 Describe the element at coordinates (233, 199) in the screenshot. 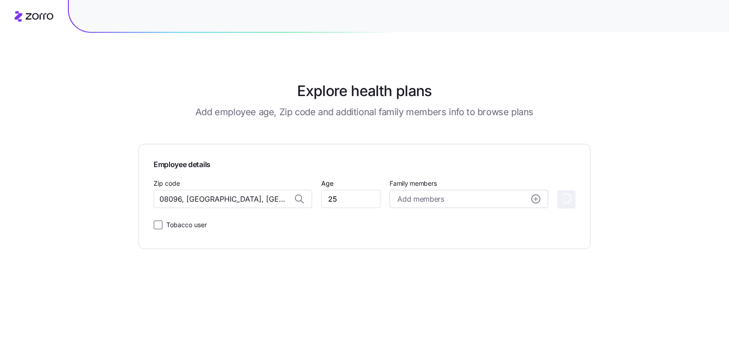

I see `input: Zip code` at that location.